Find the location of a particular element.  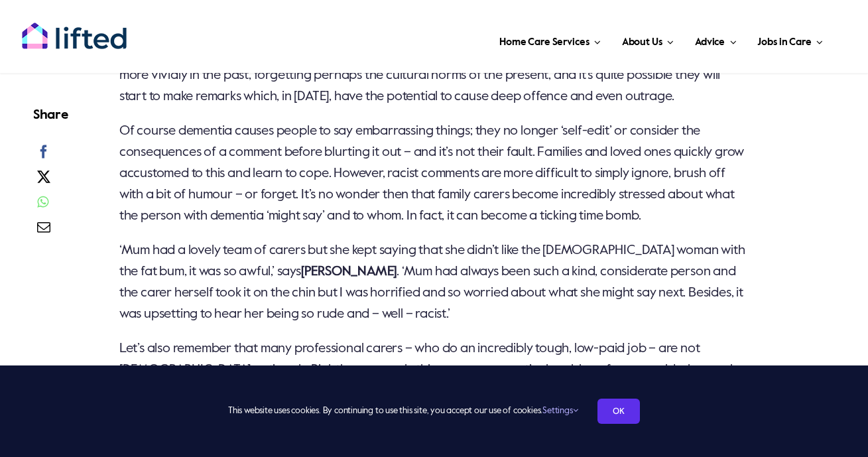

a: lifted-logo is located at coordinates (75, 28).